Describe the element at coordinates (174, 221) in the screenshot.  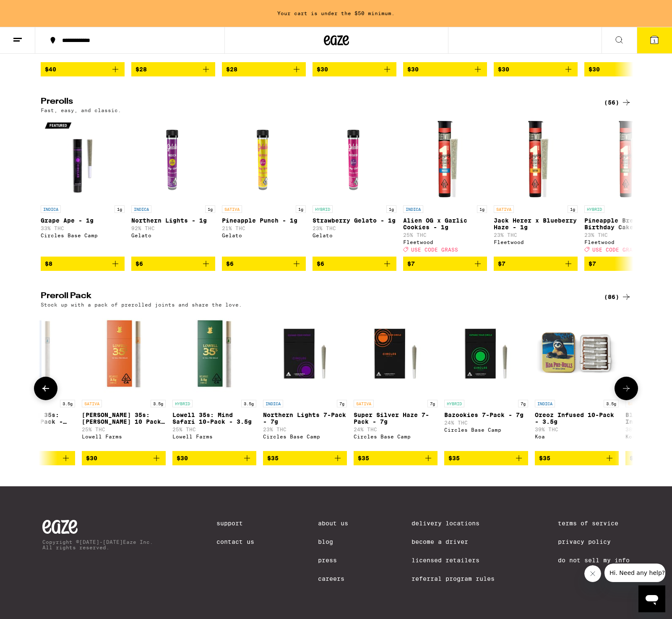
I see `p: Northern Lights - 1g` at that location.